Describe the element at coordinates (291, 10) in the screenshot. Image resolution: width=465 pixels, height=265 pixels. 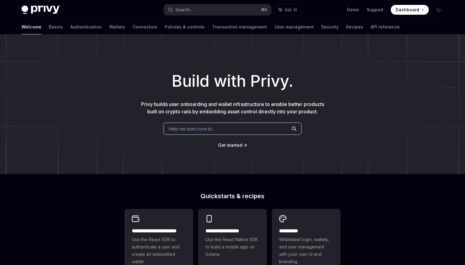
I see `span: Ask AI` at that location.